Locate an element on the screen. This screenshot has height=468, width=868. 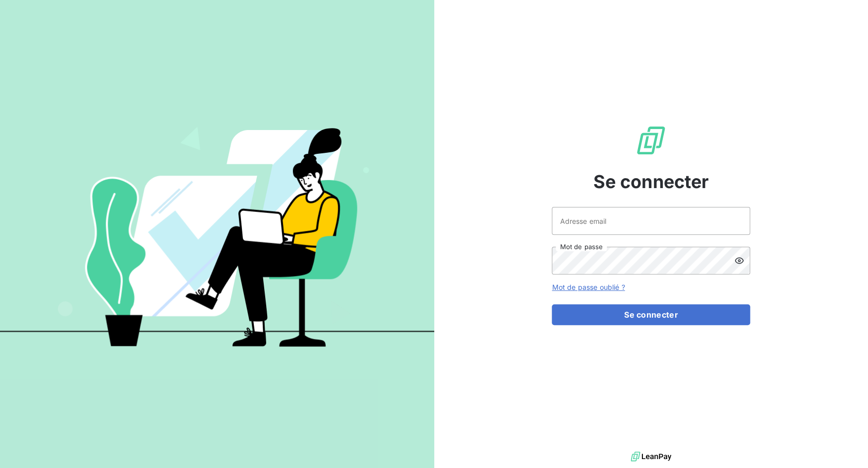
button: Se connecter is located at coordinates (650, 315).